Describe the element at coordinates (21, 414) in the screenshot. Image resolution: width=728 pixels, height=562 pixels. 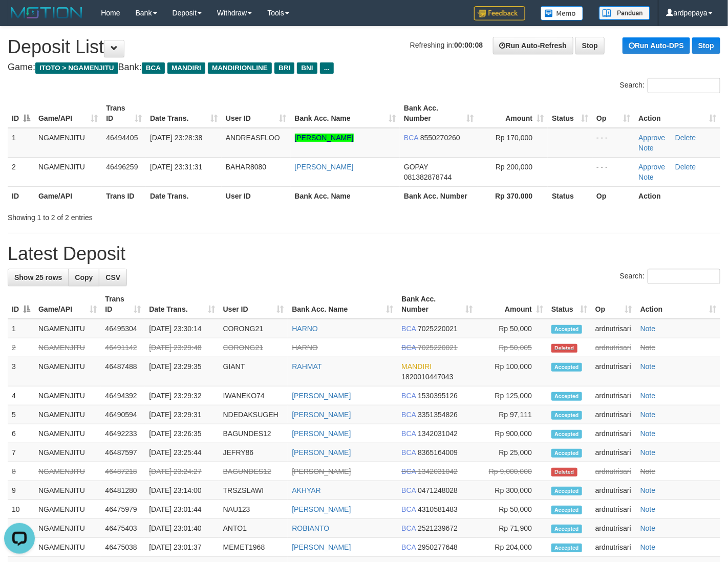
I see `td: 5` at that location.